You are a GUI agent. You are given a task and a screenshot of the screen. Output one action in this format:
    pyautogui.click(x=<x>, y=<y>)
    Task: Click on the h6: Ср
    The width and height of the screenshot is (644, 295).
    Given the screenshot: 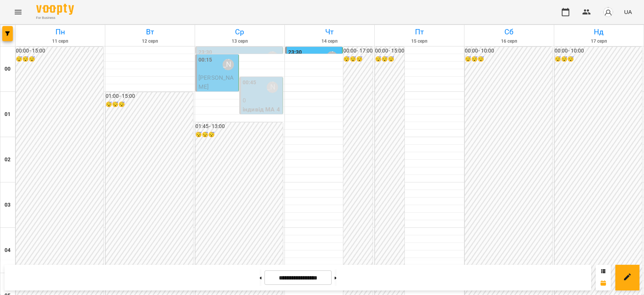 What is the action you would take?
    pyautogui.click(x=240, y=32)
    